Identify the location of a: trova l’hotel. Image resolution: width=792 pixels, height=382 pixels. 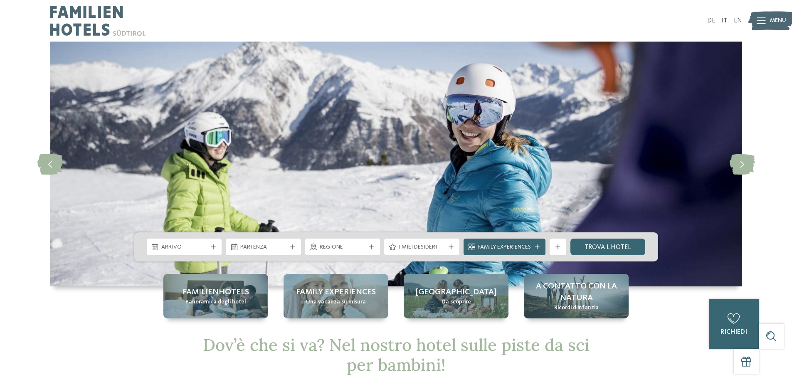
(608, 247).